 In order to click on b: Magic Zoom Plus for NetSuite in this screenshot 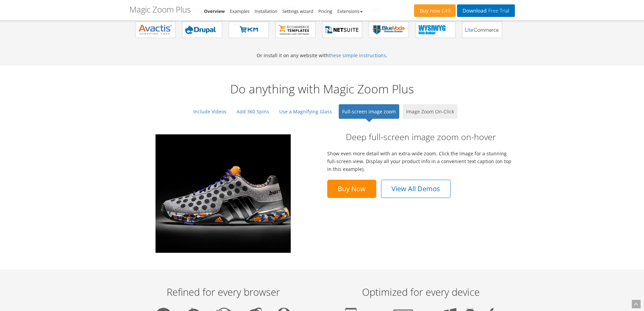, I will do `click(342, 30)`.